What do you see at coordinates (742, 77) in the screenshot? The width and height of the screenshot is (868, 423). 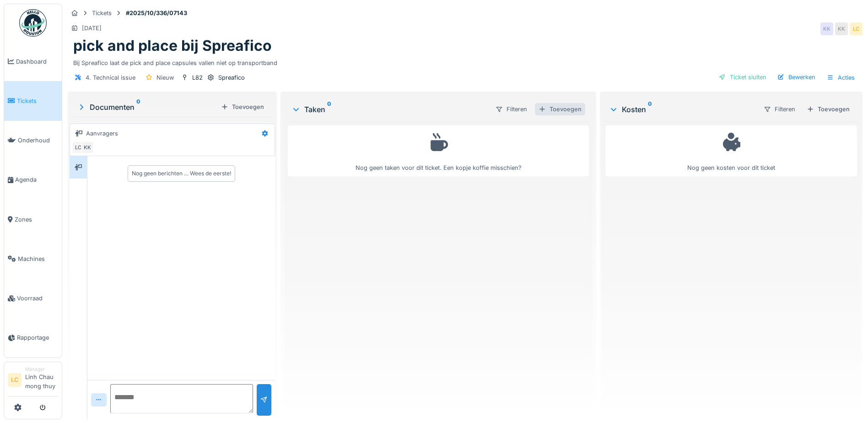 I see `div: Ticket sluiten` at bounding box center [742, 77].